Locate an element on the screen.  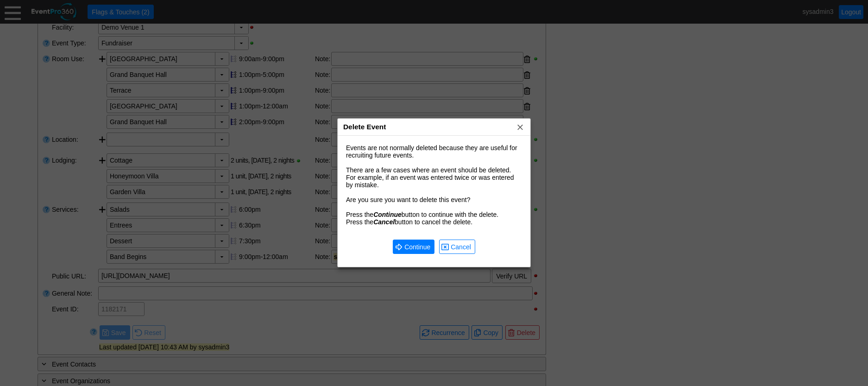
i: Continue is located at coordinates (387, 214).